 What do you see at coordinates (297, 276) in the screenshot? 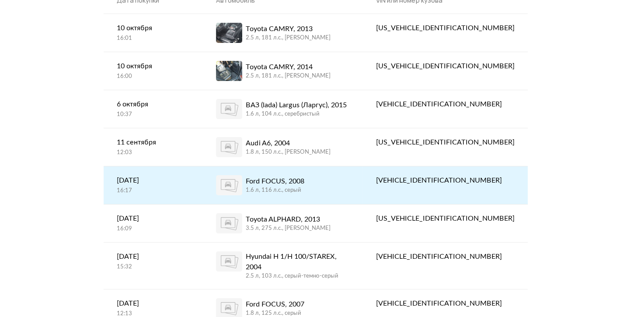
I see `div: 2.5 л, 103 л.c., серый-темно-серый` at bounding box center [297, 276].